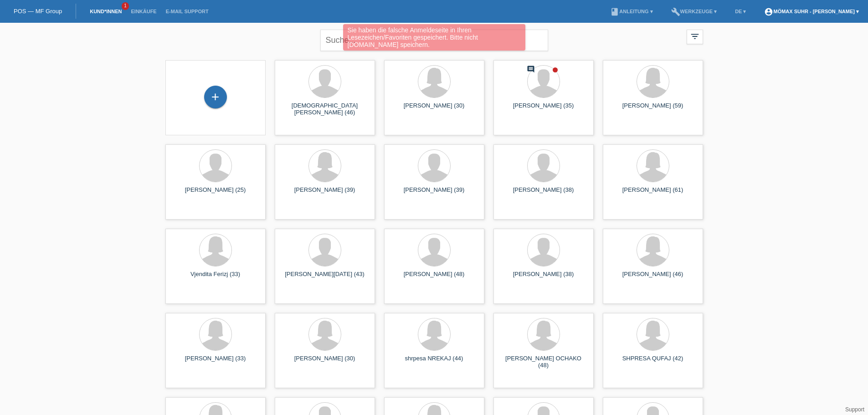 This screenshot has height=415, width=868. Describe the element at coordinates (741, 12) in the screenshot. I see `a: DE ▾` at that location.